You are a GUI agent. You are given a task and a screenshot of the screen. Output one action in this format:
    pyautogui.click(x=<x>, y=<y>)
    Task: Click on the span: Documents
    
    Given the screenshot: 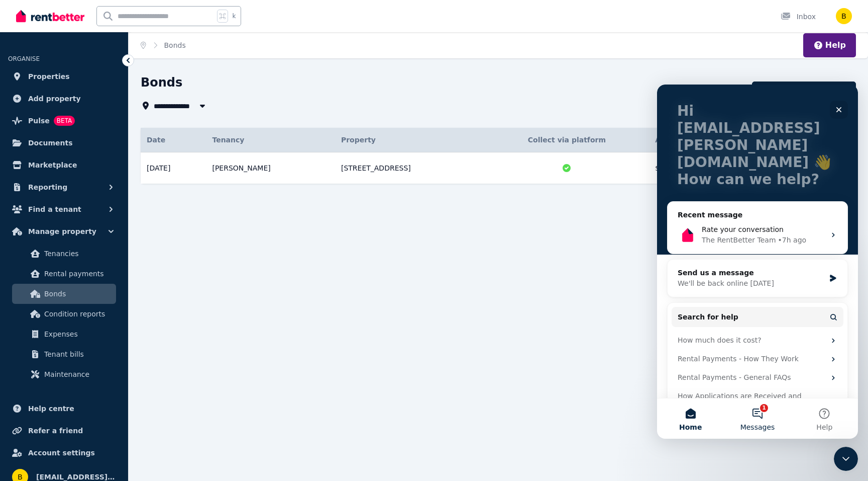 What is the action you would take?
    pyautogui.click(x=50, y=143)
    